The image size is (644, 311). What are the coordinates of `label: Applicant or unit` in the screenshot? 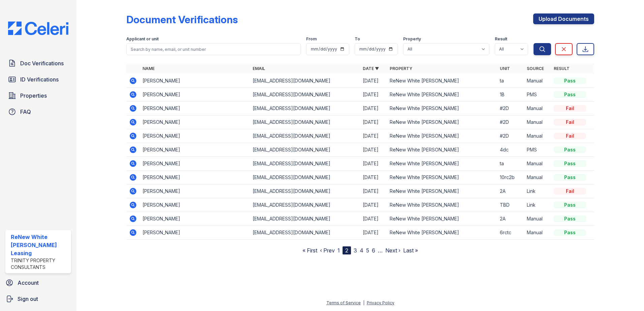 It's located at (142, 39).